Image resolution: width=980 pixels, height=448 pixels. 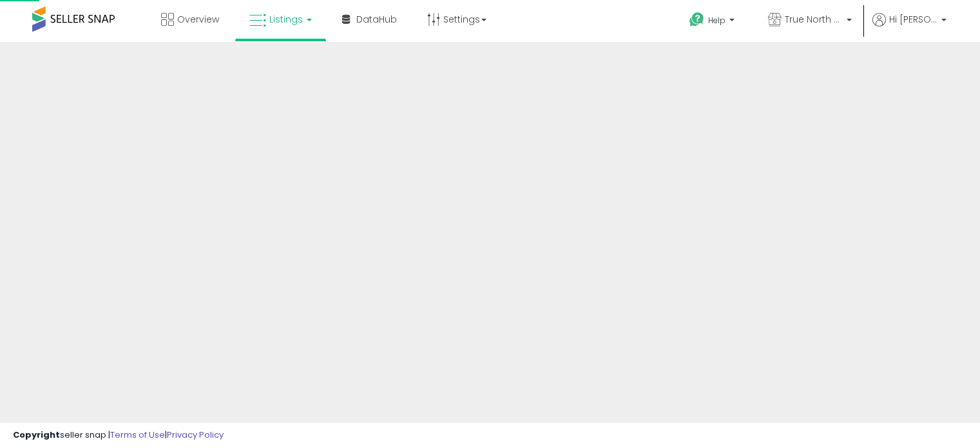 I want to click on span: True North Supply & Co., so click(x=814, y=19).